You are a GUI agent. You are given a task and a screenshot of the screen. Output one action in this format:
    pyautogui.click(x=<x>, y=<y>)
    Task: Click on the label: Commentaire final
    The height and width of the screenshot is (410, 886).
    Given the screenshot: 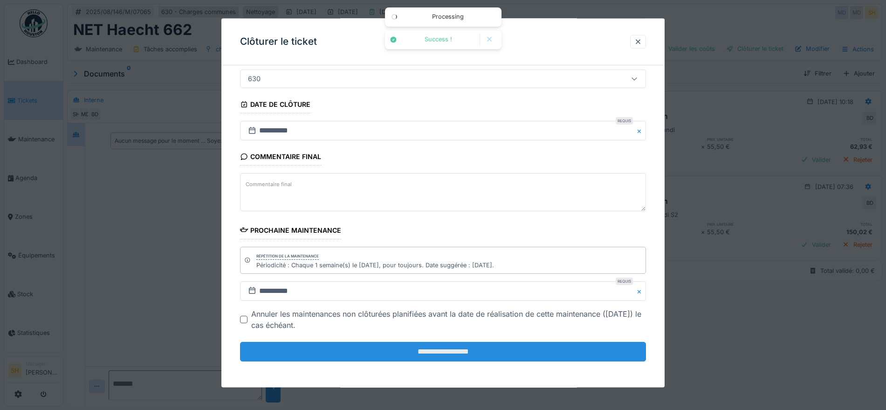 What is the action you would take?
    pyautogui.click(x=269, y=184)
    